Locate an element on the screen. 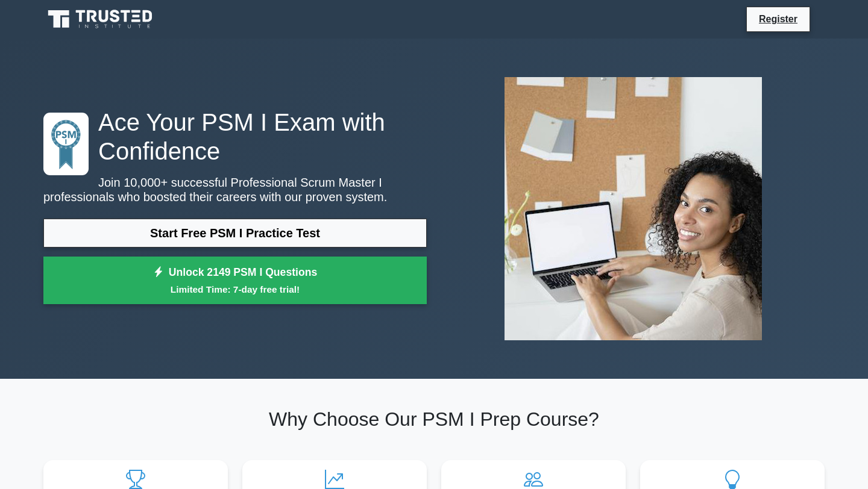 Image resolution: width=868 pixels, height=489 pixels. h1: Ace Your PSM I Exam with Confidence is located at coordinates (235, 137).